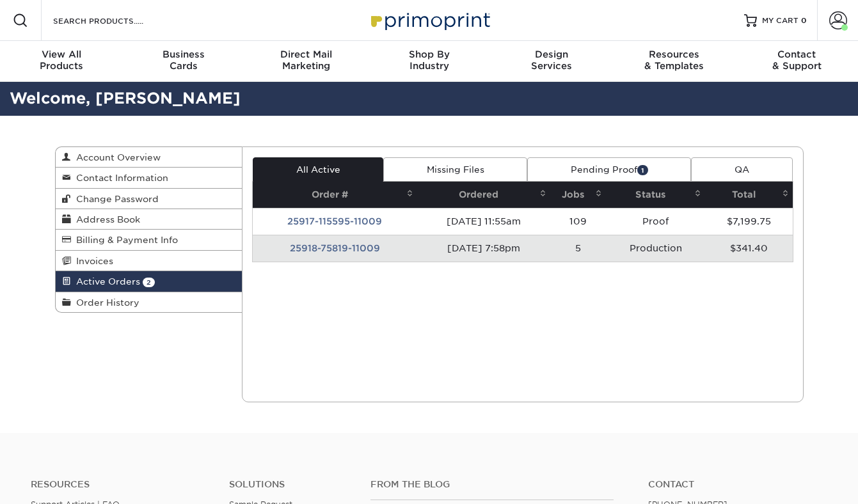 This screenshot has width=858, height=504. What do you see at coordinates (184, 60) in the screenshot?
I see `div: Cards` at bounding box center [184, 60].